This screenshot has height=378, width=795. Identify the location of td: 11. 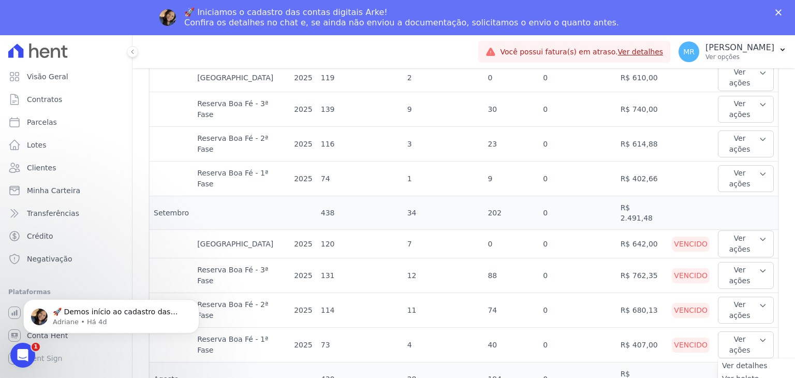
(444, 310).